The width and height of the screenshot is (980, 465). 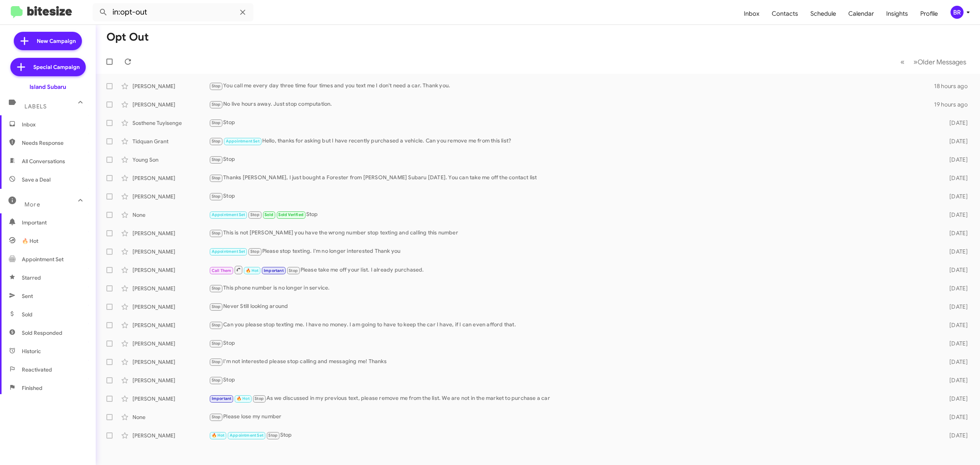 I want to click on div: Sosthene Tuyisenge, so click(x=170, y=123).